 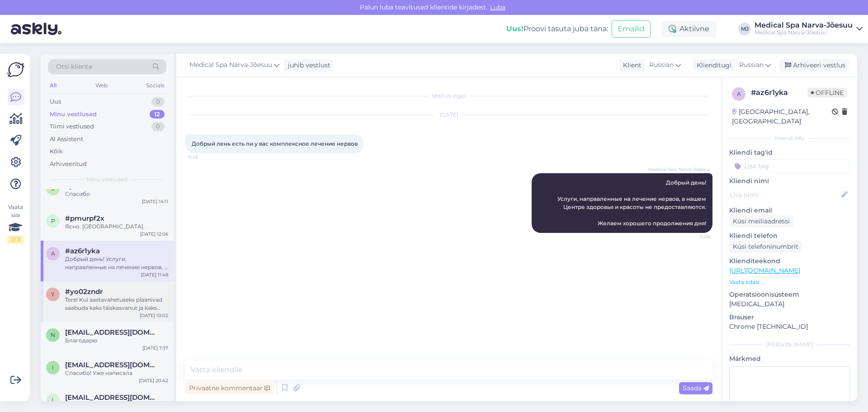 What do you see at coordinates (112, 333) in the screenshot?
I see `span: natzen70@list.ru` at bounding box center [112, 333].